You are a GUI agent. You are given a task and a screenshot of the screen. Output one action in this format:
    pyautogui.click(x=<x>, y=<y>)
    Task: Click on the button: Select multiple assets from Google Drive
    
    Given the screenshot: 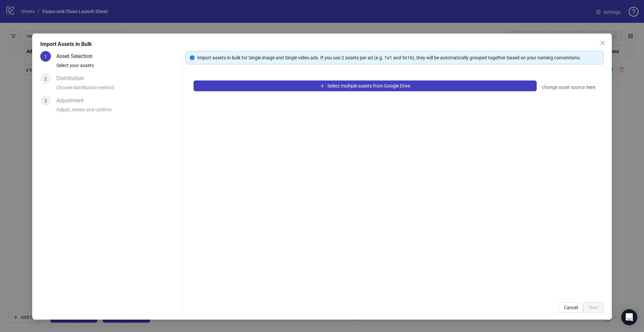 What is the action you would take?
    pyautogui.click(x=365, y=86)
    